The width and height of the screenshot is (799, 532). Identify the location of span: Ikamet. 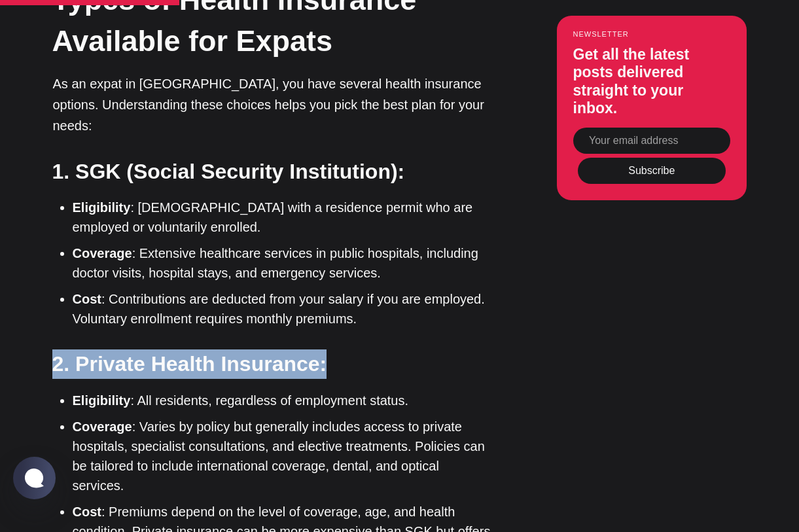
(243, 62).